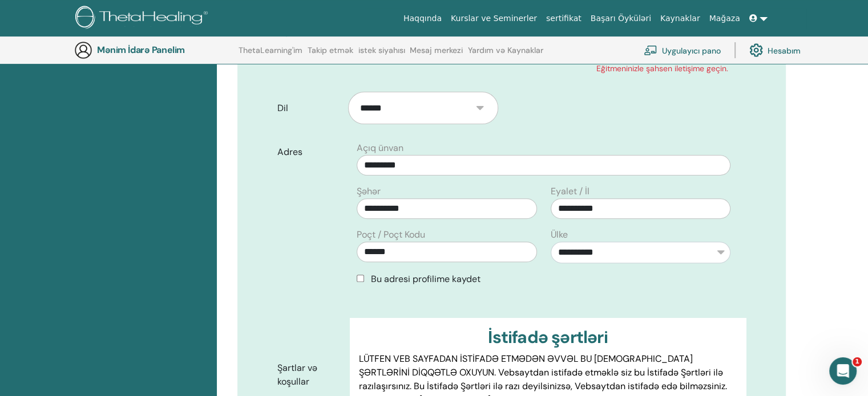 The width and height of the screenshot is (868, 396). I want to click on font: Uygulayıcı pano, so click(691, 51).